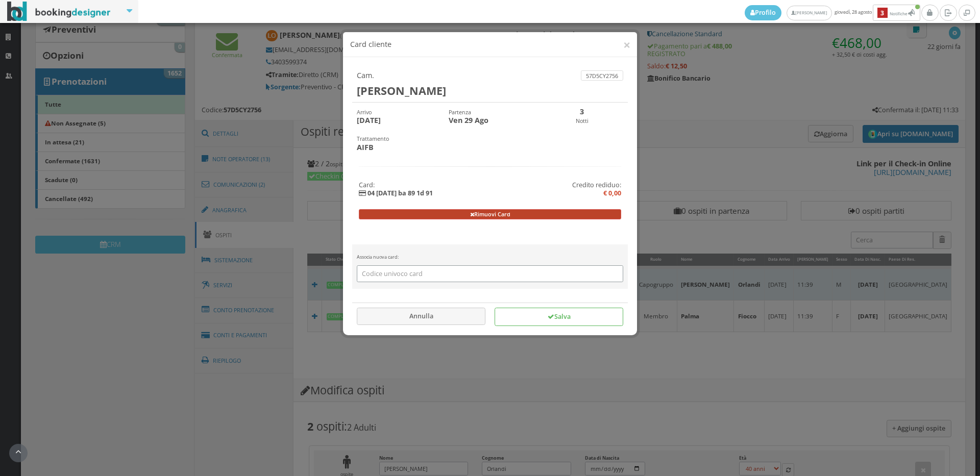 This screenshot has height=476, width=980. I want to click on h5: Card:, so click(455, 189).